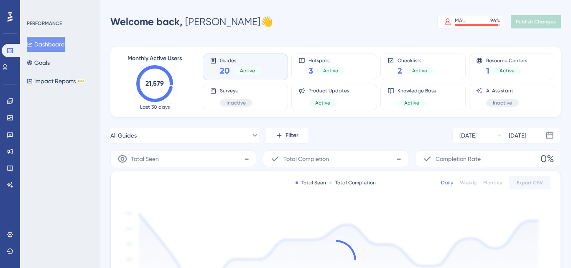 This screenshot has height=268, width=571. What do you see at coordinates (447, 183) in the screenshot?
I see `div: Daily` at bounding box center [447, 183].